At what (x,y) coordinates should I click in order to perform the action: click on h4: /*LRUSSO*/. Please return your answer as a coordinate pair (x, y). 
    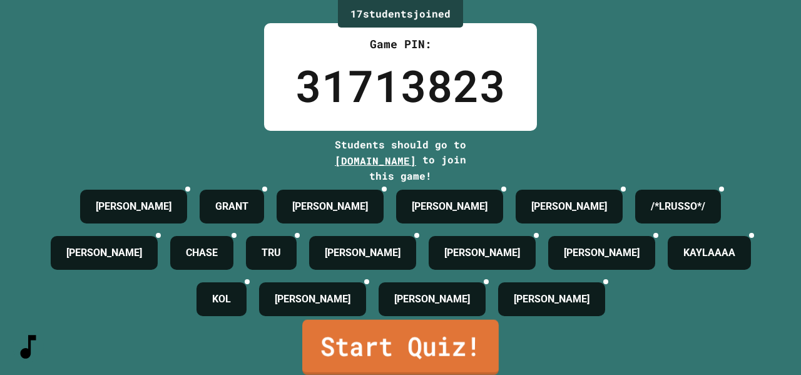
    Looking at the image, I should click on (678, 206).